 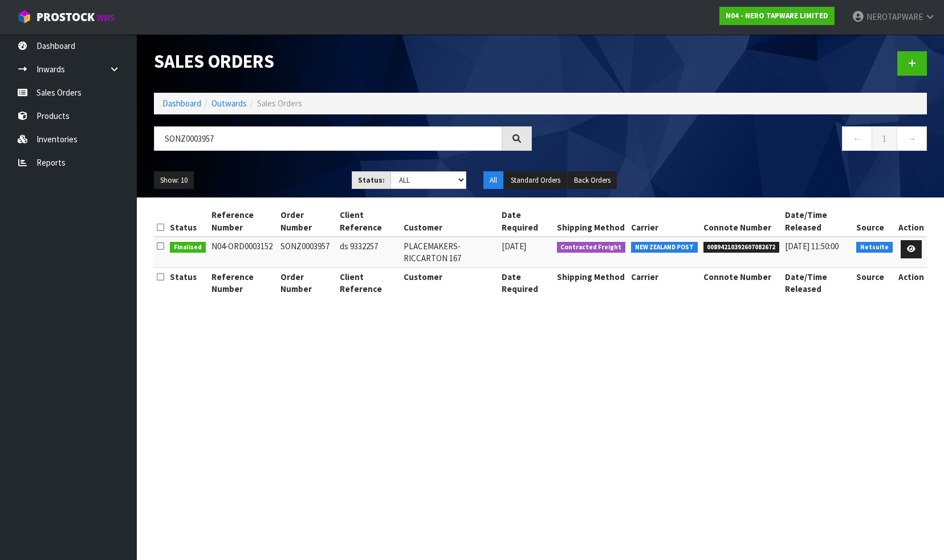 What do you see at coordinates (174, 181) in the screenshot?
I see `button: Show: 10` at bounding box center [174, 181].